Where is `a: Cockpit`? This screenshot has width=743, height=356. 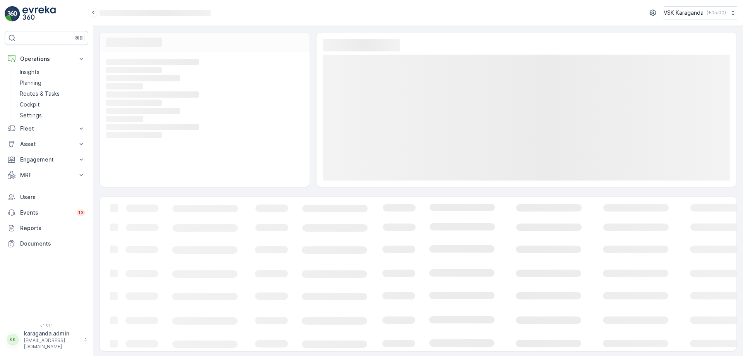
a: Cockpit is located at coordinates (52, 104).